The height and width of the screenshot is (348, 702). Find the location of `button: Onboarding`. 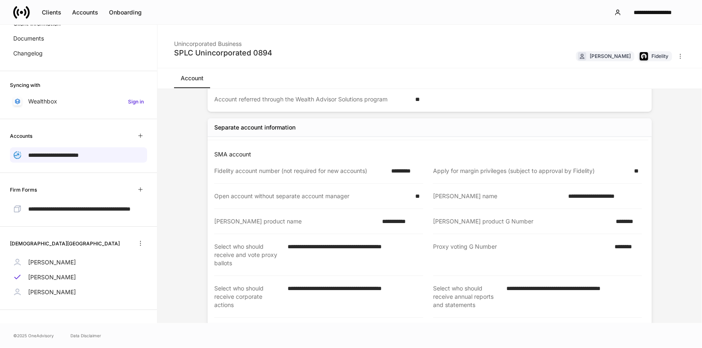

button: Onboarding is located at coordinates (125, 12).